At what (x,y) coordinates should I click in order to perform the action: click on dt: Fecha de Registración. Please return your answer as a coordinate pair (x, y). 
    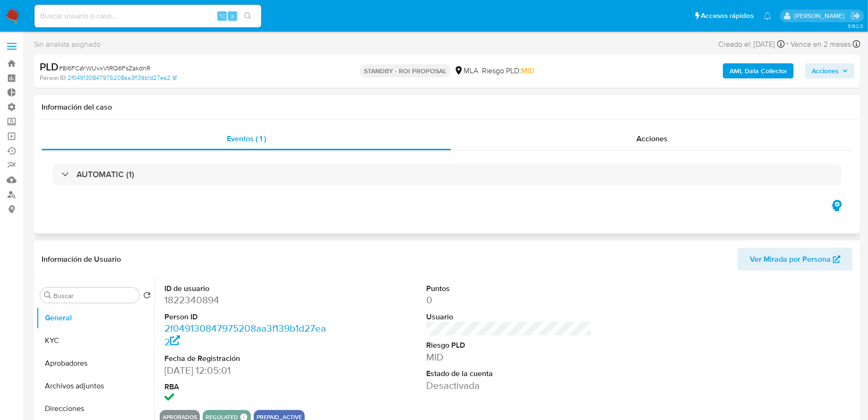
    Looking at the image, I should click on (247, 359).